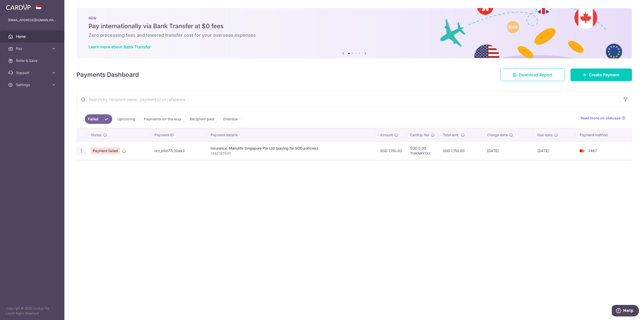  I want to click on img: Bank Card, so click(582, 151).